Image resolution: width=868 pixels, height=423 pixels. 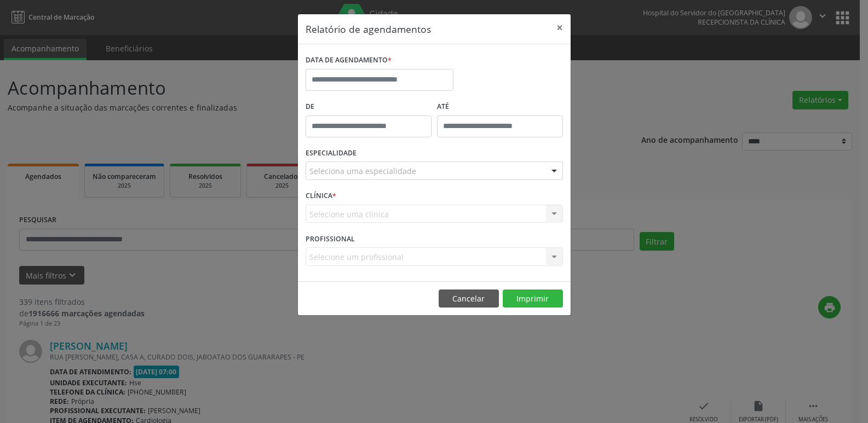 I want to click on label: DATA DE AGENDAMENTO, so click(x=348, y=60).